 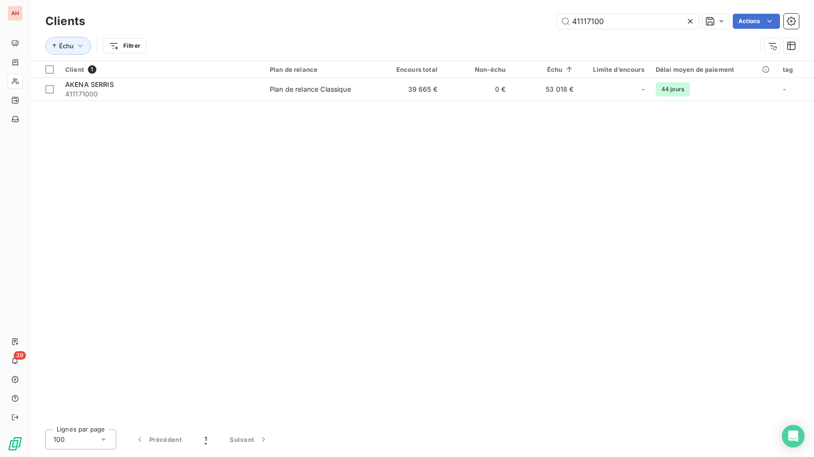 I want to click on div: Open Intercom Messenger, so click(x=793, y=436).